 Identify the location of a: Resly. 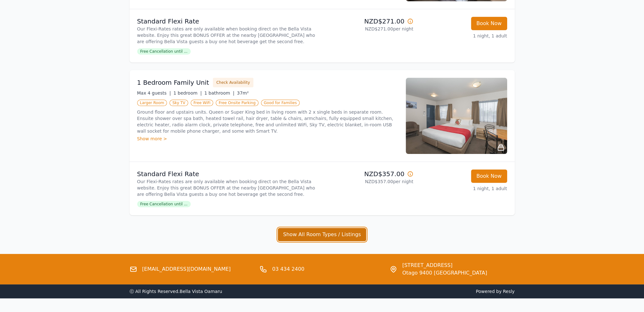
(509, 291).